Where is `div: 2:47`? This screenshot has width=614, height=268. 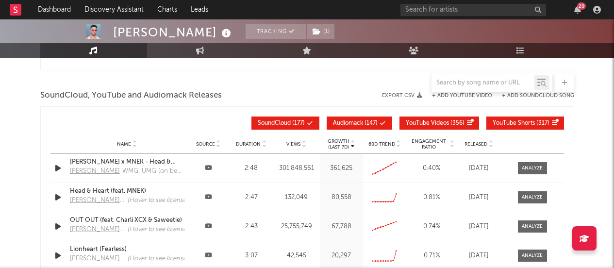 div: 2:47 is located at coordinates (251, 197).